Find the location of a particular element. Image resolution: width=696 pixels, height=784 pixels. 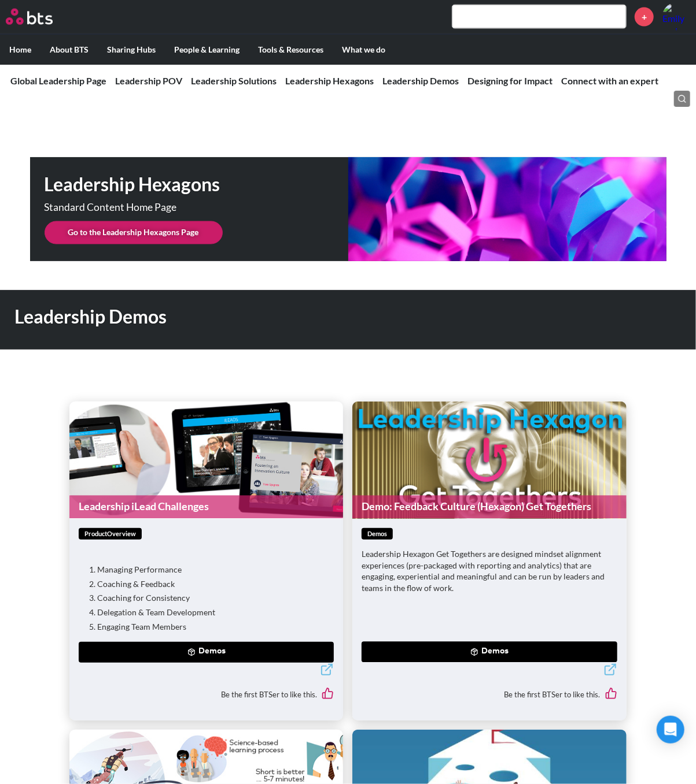

label: Sharing Hubs is located at coordinates (131, 49).